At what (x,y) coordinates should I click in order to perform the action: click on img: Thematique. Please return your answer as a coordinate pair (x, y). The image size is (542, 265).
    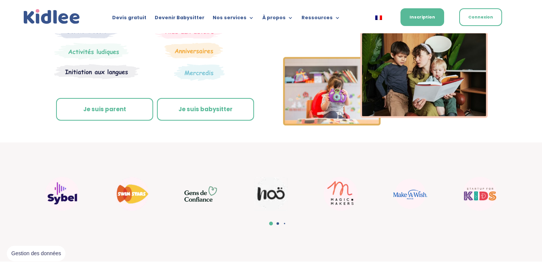
    Looking at the image, I should click on (199, 72).